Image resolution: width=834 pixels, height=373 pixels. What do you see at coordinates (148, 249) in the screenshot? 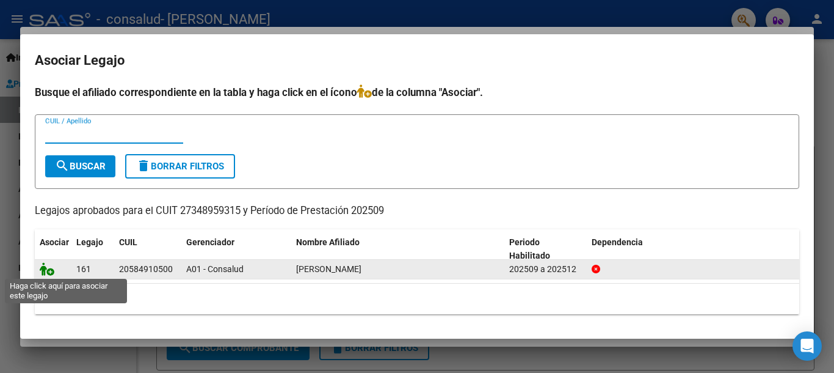
I see `datatable-header-cell: CUIL` at bounding box center [148, 249].